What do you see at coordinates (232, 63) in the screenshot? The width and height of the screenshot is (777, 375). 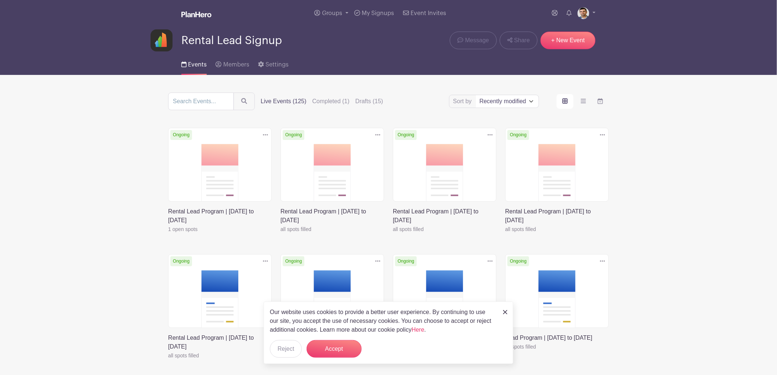 I see `a: Members` at bounding box center [232, 63].